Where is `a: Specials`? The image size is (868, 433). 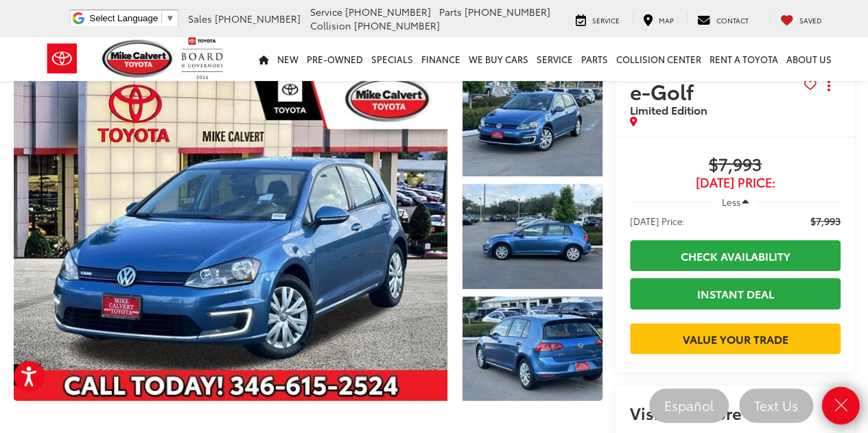
a: Specials is located at coordinates (392, 59).